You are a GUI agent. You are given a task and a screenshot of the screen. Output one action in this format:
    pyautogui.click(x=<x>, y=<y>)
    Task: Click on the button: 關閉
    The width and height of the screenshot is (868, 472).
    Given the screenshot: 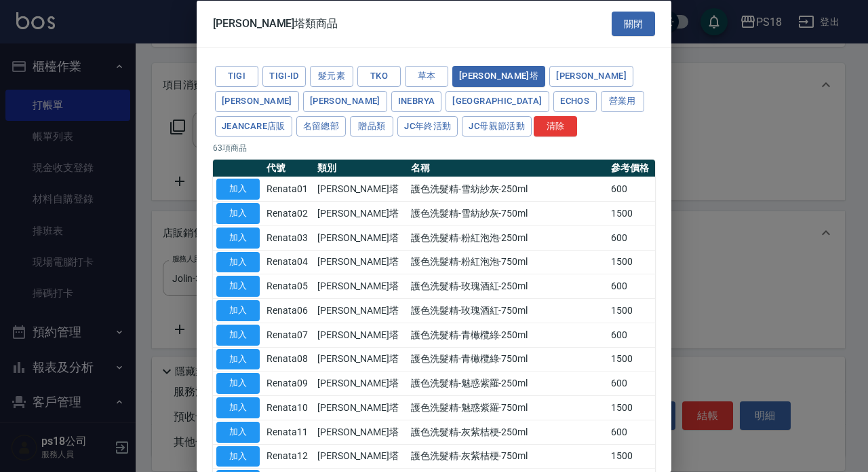 What is the action you would take?
    pyautogui.click(x=634, y=23)
    